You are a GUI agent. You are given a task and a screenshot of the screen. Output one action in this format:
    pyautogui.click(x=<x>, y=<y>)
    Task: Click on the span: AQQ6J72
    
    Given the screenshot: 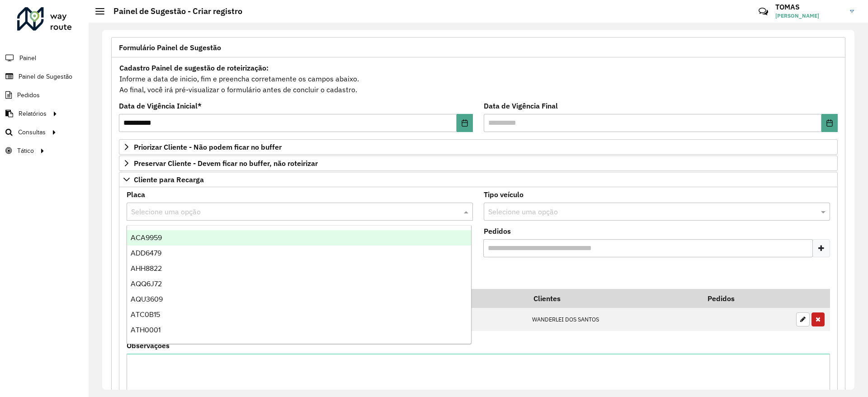 What is the action you would take?
    pyautogui.click(x=146, y=284)
    